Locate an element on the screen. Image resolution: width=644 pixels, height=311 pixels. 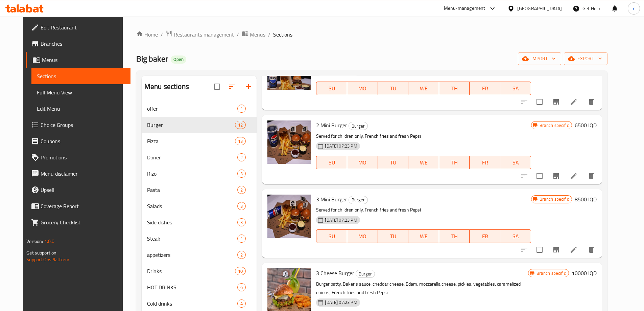
span: Coverage Report is located at coordinates (83, 206).